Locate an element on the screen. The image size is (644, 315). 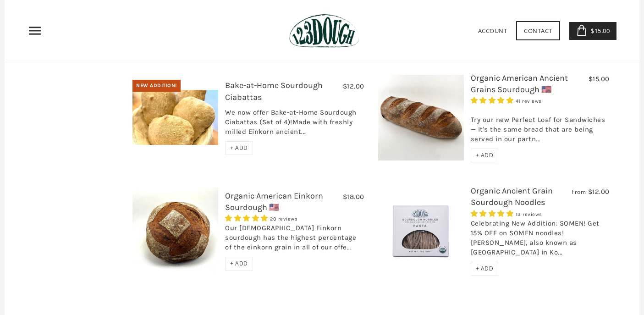
nav: Primary is located at coordinates (35, 31).